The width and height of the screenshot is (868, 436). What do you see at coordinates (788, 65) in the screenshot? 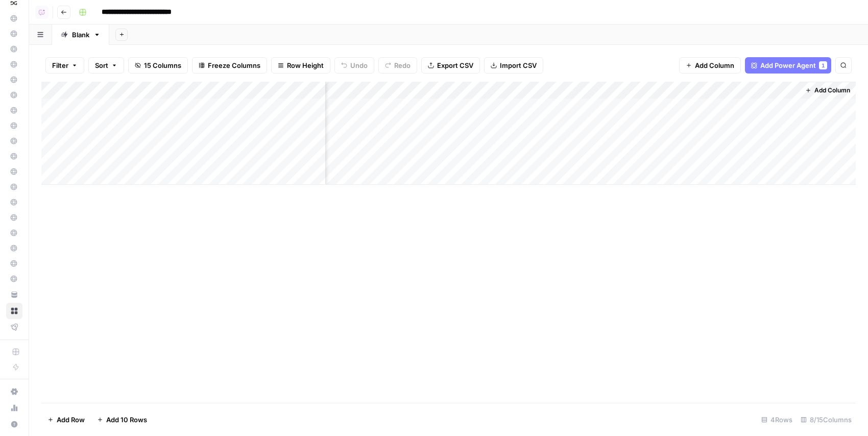
I see `span: Add Power Agent` at bounding box center [788, 65].